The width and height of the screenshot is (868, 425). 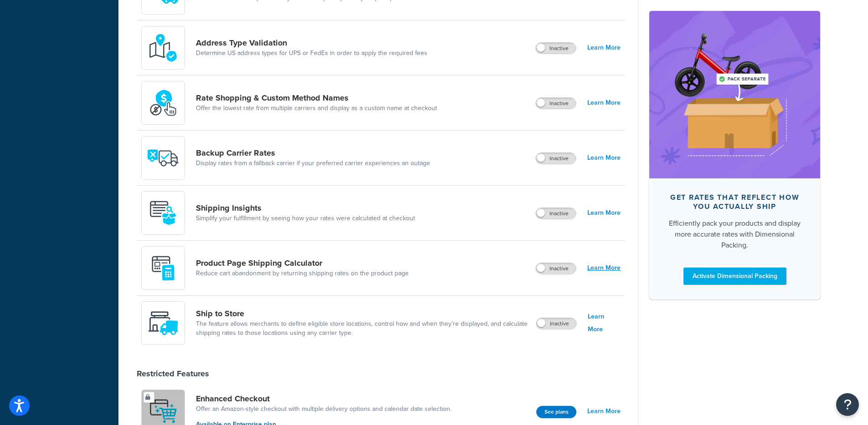 I want to click on a: Product Page Shipping Calculator, so click(x=302, y=263).